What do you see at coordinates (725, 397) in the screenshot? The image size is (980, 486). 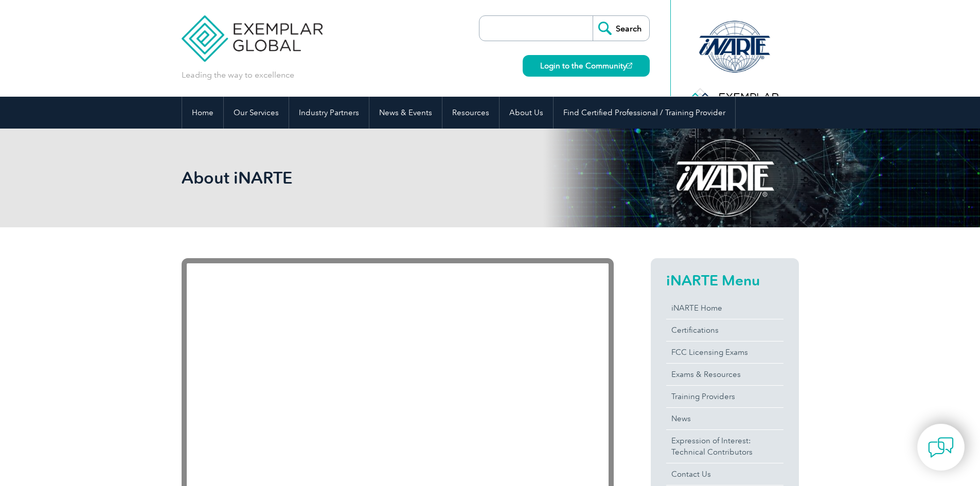 I see `a: Training Providers` at bounding box center [725, 397].